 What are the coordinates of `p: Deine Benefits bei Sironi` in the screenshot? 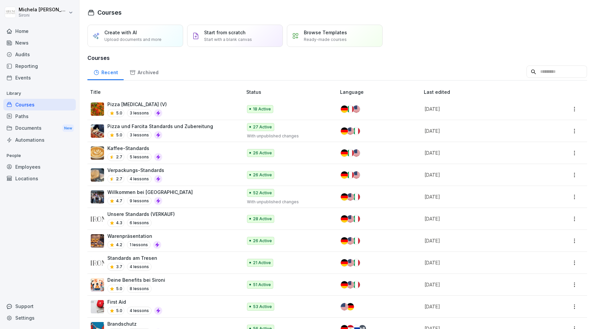 It's located at (136, 279).